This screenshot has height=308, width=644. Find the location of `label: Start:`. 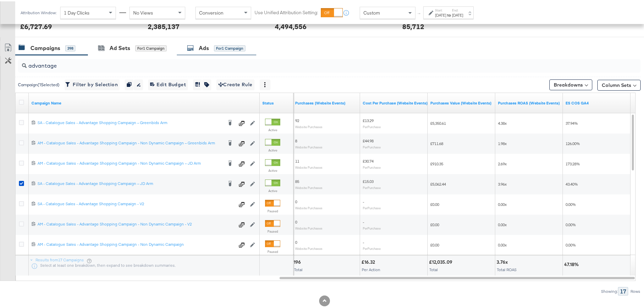

label: Start: is located at coordinates (440, 9).